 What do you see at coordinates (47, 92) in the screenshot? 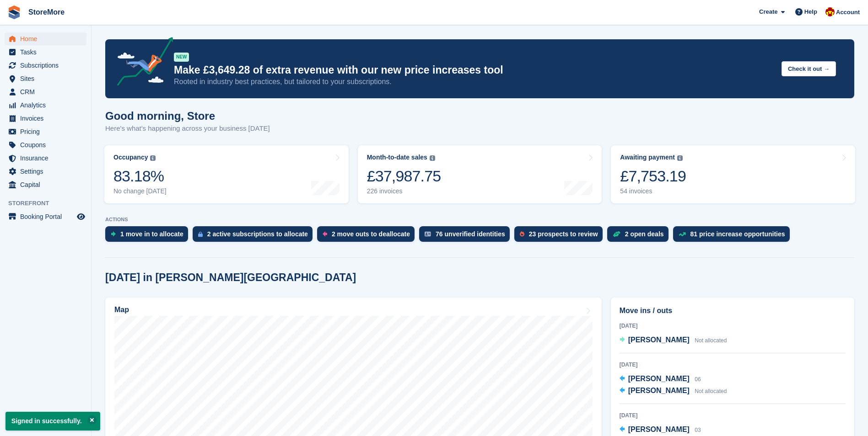
I see `span: CRM` at bounding box center [47, 92].